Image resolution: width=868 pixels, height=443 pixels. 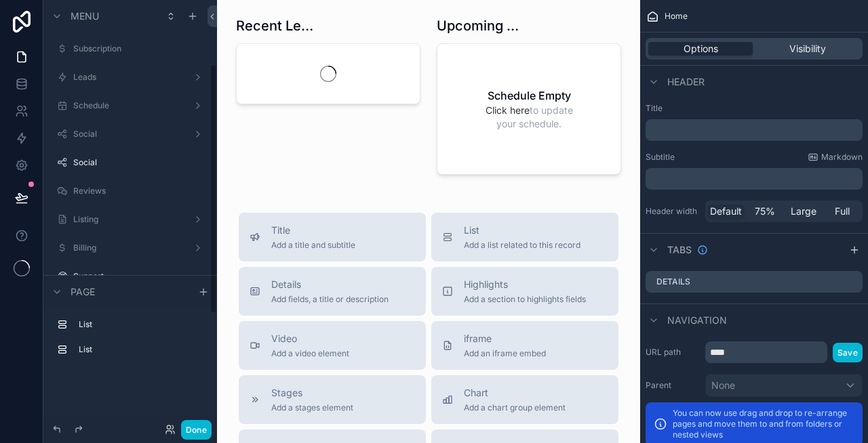 What do you see at coordinates (673, 211) in the screenshot?
I see `label: Header width` at bounding box center [673, 211].